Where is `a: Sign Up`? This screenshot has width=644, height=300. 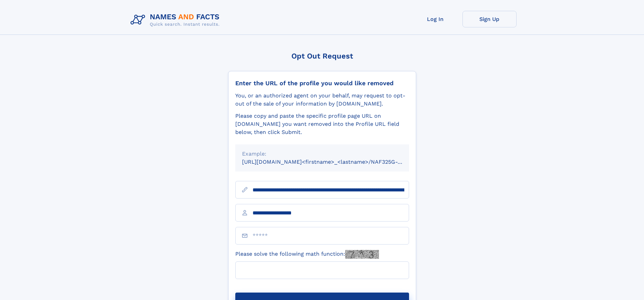 a: Sign Up is located at coordinates (489, 19).